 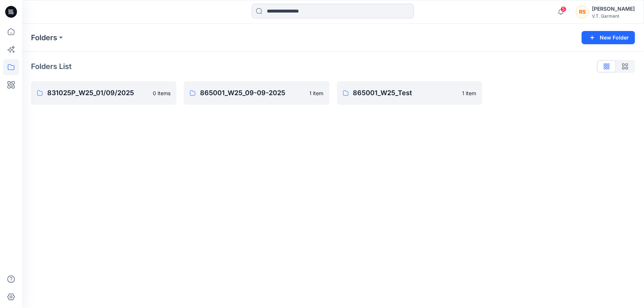 I want to click on a: 865001_W25_Test1 item, so click(x=409, y=93).